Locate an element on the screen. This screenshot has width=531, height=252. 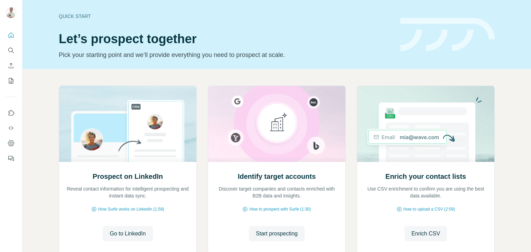
p: Discover target companies and contacts enriched with B2B data and insights. is located at coordinates (277, 193).